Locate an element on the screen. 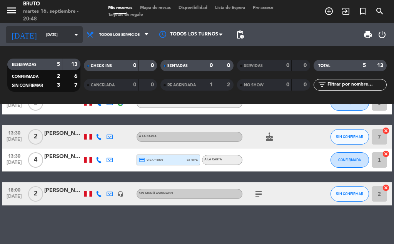  i: power_settings_new is located at coordinates (382, 35).